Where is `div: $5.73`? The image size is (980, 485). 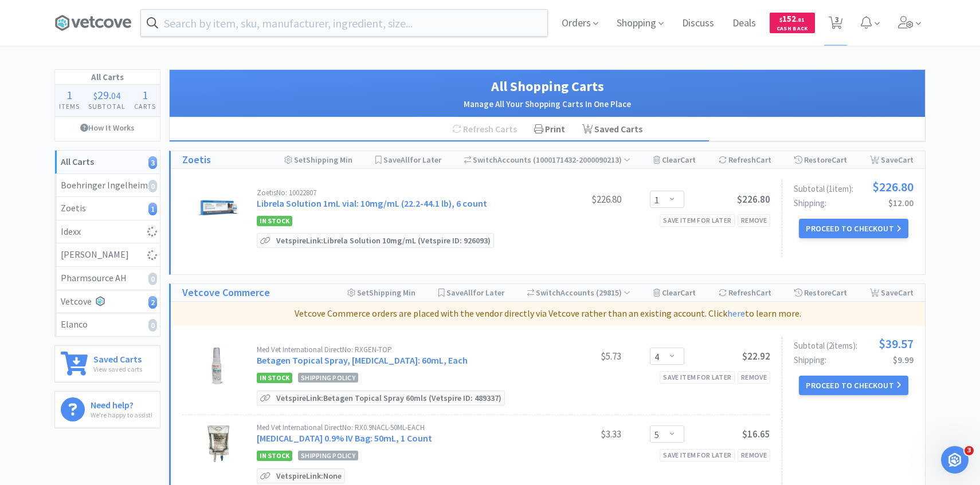 div: $5.73 is located at coordinates (578, 356).